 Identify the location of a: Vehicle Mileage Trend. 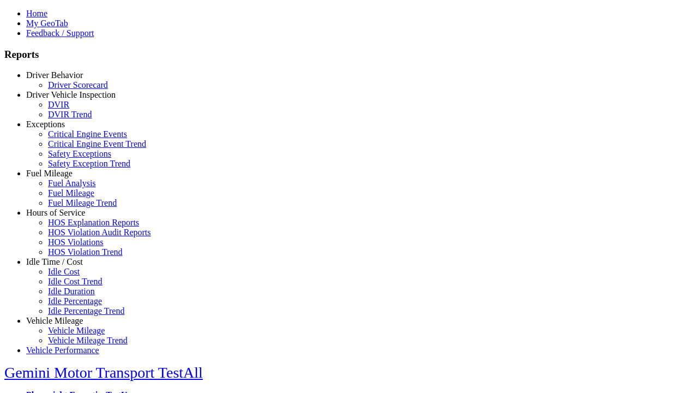
(88, 340).